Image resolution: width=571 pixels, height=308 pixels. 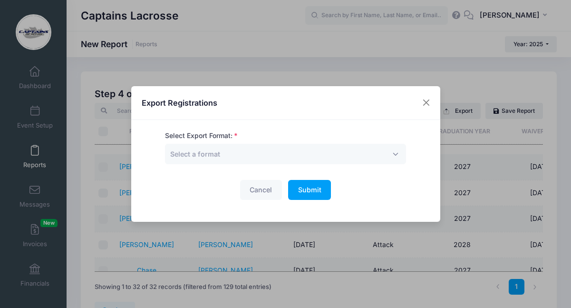 I want to click on h4: Export Registrations, so click(x=179, y=103).